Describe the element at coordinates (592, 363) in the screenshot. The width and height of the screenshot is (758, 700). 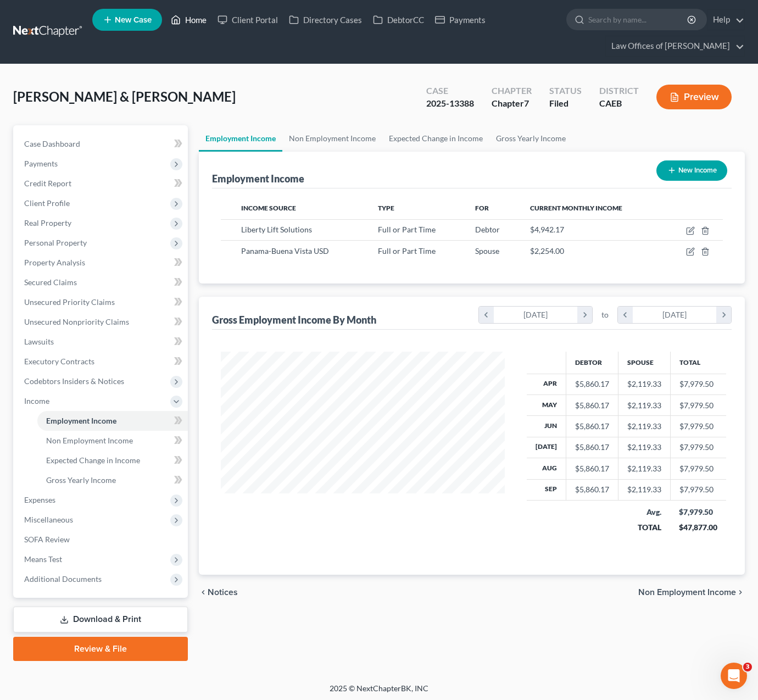
I see `th: Debtor` at that location.